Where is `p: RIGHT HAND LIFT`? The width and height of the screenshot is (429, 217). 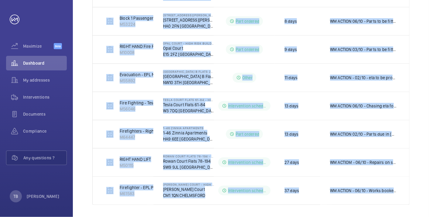
p: RIGHT HAND LIFT is located at coordinates (135, 159).